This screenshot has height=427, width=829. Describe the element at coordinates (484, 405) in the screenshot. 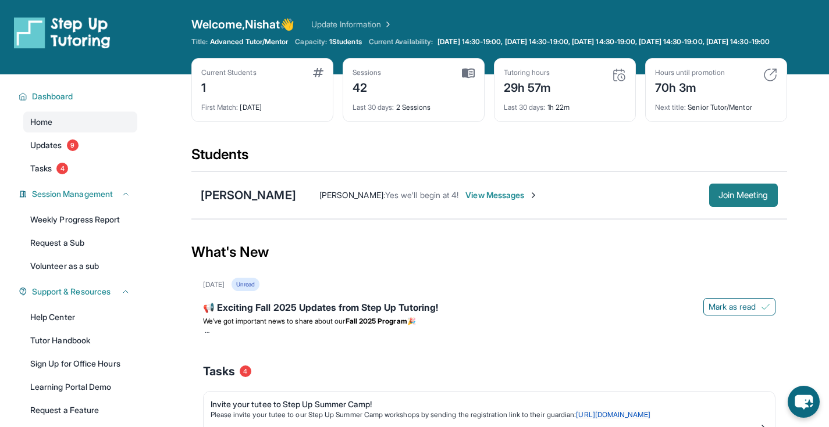

I see `div: Invite your tutee to Step Up Summer Camp!` at that location.